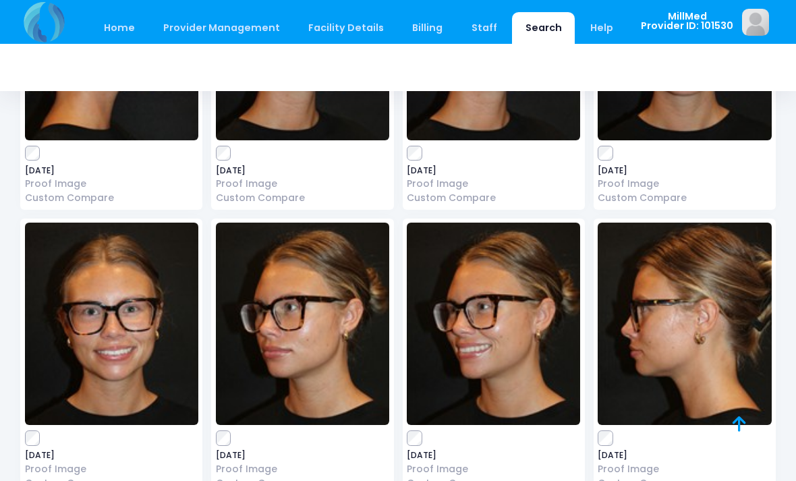  Describe the element at coordinates (221, 28) in the screenshot. I see `a: Provider Management` at that location.